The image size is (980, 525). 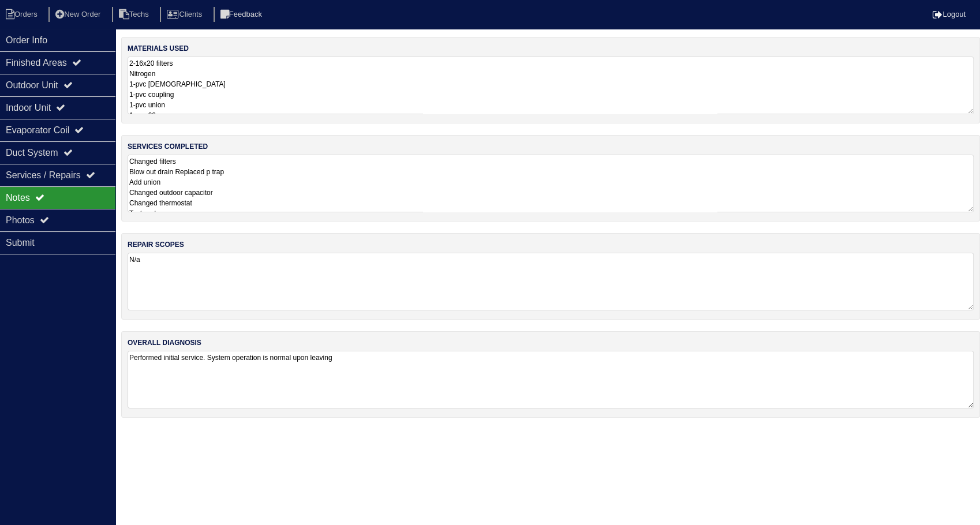 What do you see at coordinates (551, 282) in the screenshot?
I see `textarea: N/a` at bounding box center [551, 282].